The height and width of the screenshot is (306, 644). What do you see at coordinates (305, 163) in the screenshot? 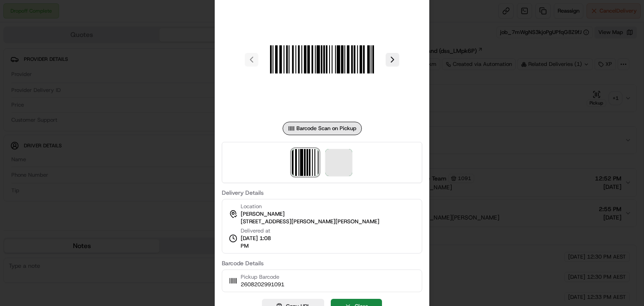
I see `img: barcode_scan_on_pickup image` at bounding box center [305, 163].